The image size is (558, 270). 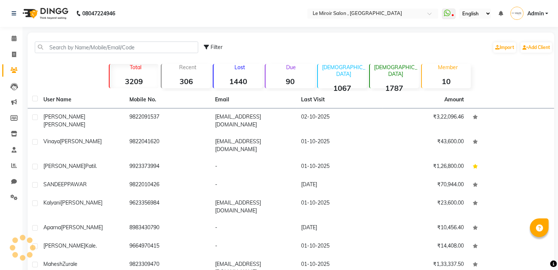 What do you see at coordinates (216, 47) in the screenshot?
I see `span: Filter` at bounding box center [216, 47].